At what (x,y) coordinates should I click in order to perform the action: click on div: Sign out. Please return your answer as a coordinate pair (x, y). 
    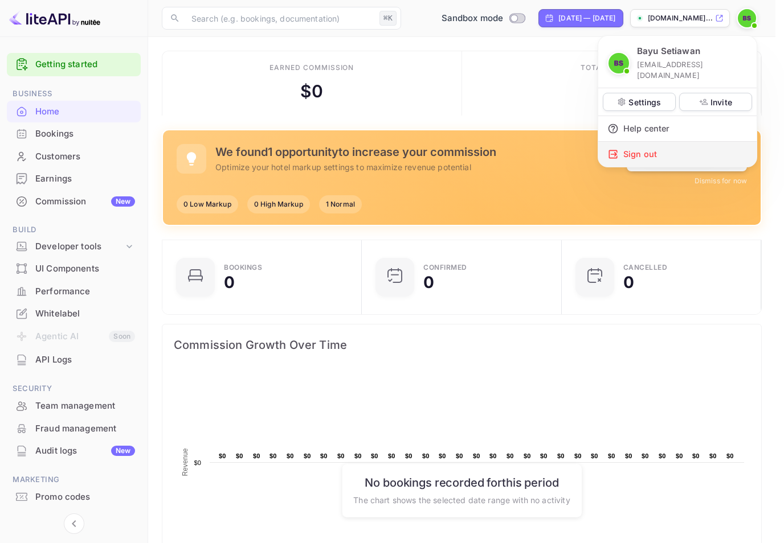
    Looking at the image, I should click on (677, 154).